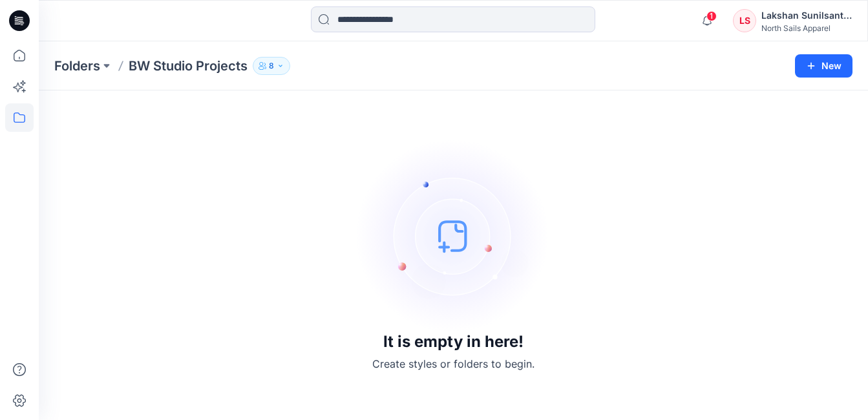 This screenshot has width=868, height=420. What do you see at coordinates (745, 21) in the screenshot?
I see `div: LS` at bounding box center [745, 21].